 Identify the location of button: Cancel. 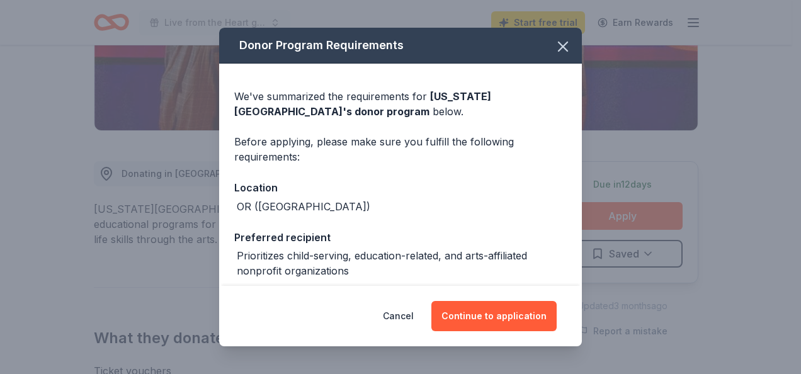
(398, 316).